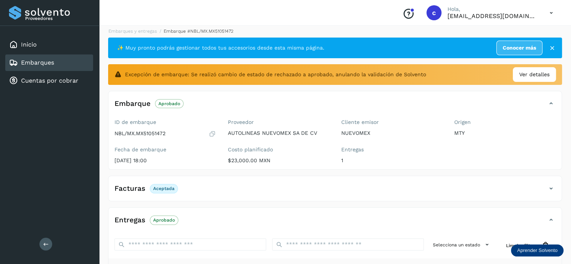  What do you see at coordinates (221, 48) in the screenshot?
I see `span: ✨ Muy pronto podrás gestionar todos tus accesorios desde esta misma página.` at bounding box center [221, 48].